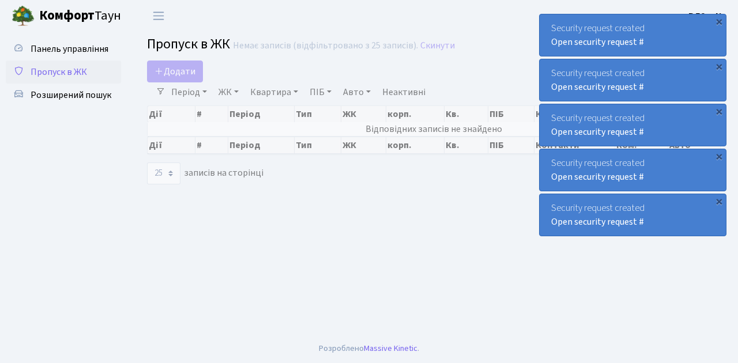 The image size is (738, 363). Describe the element at coordinates (320, 92) in the screenshot. I see `a: ПІБ` at that location.